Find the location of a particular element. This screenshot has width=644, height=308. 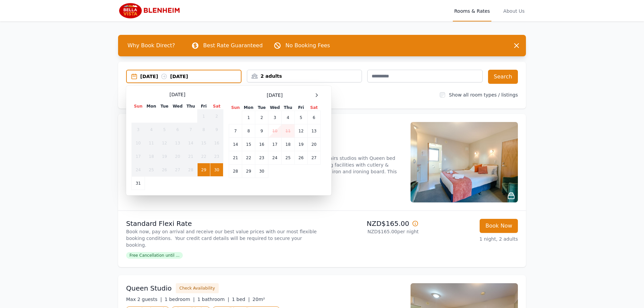

p: Best Rate Guaranteed is located at coordinates (233, 45).